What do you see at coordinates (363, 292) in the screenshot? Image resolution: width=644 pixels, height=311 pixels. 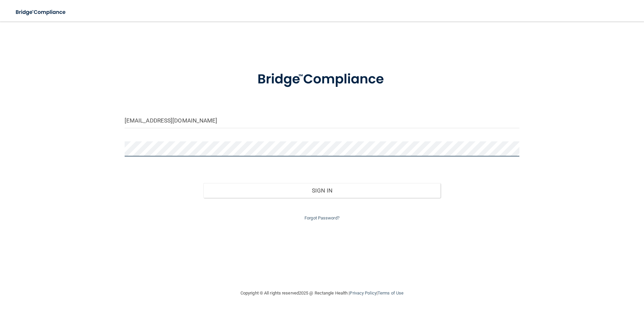 I see `a: Privacy Policy` at bounding box center [363, 292].